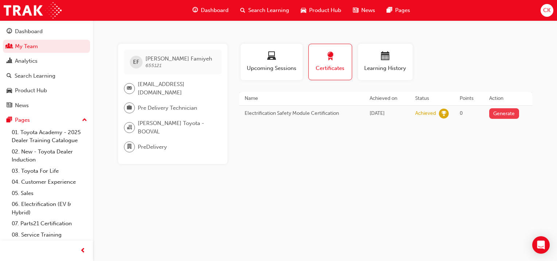 The height and width of the screenshot is (261, 557). Describe the element at coordinates (301, 113) in the screenshot. I see `td: Electrification Safety Module Certification` at that location.